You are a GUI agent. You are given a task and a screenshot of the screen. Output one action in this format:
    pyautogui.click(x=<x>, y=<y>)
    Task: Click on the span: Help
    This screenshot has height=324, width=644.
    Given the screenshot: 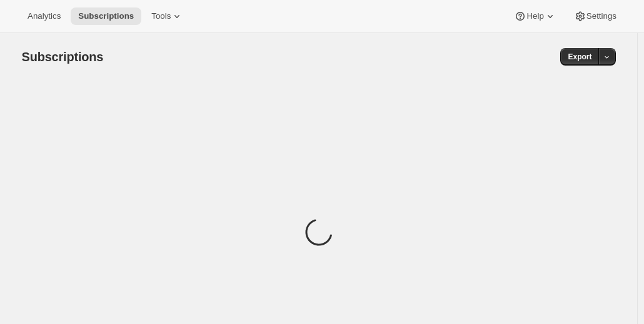 What is the action you would take?
    pyautogui.click(x=535, y=16)
    